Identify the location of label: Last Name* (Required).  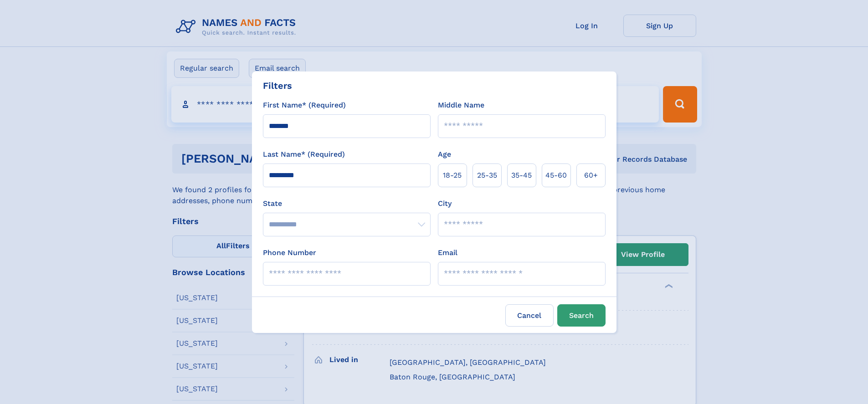
(304, 155).